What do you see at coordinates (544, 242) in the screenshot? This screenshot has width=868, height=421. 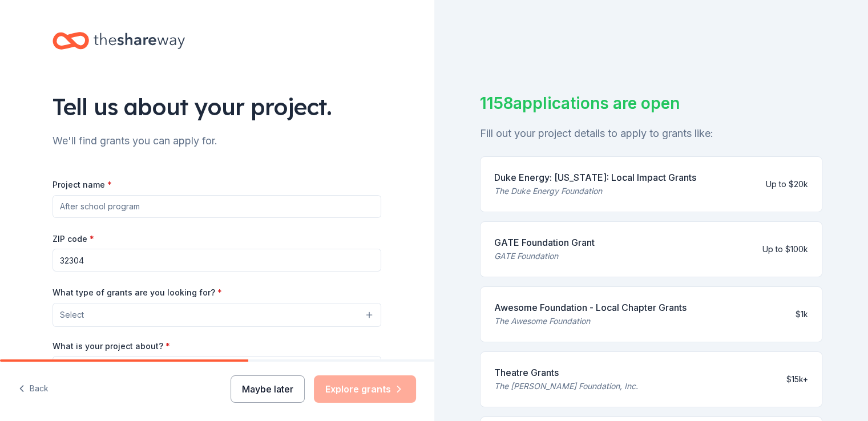 I see `div: GATE Foundation Grant` at bounding box center [544, 242].